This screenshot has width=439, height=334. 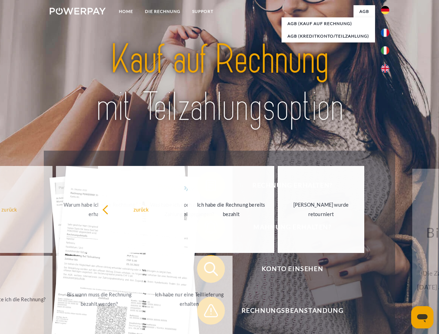 What do you see at coordinates (141, 209) in the screenshot?
I see `div: zurück` at bounding box center [141, 209].